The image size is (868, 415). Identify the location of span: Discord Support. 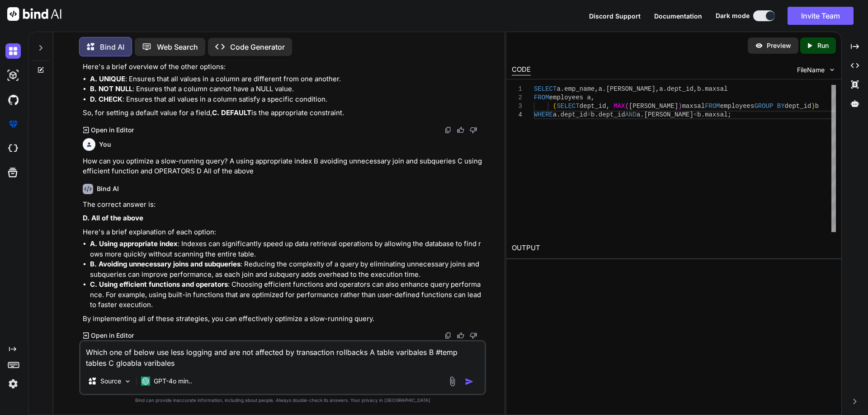
(615, 16).